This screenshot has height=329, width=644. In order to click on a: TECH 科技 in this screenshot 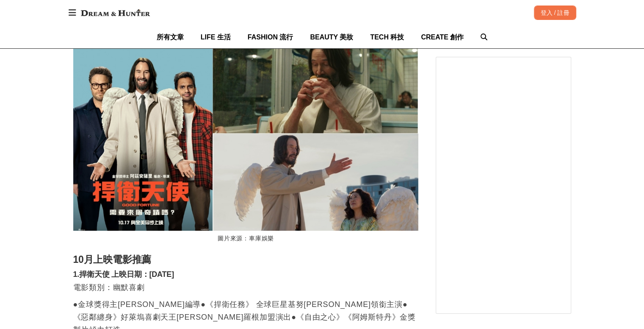, I will do `click(387, 37)`.